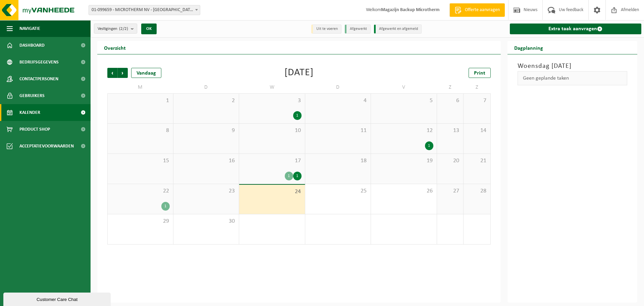 This screenshot has height=306, width=644. Describe the element at coordinates (450, 191) in the screenshot. I see `span: 27` at that location.